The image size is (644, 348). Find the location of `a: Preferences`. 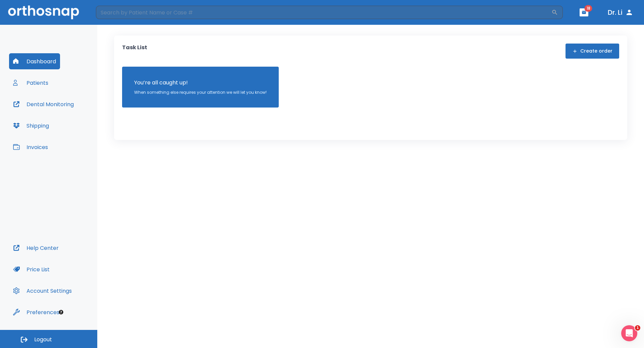

a: Preferences is located at coordinates (36, 312).